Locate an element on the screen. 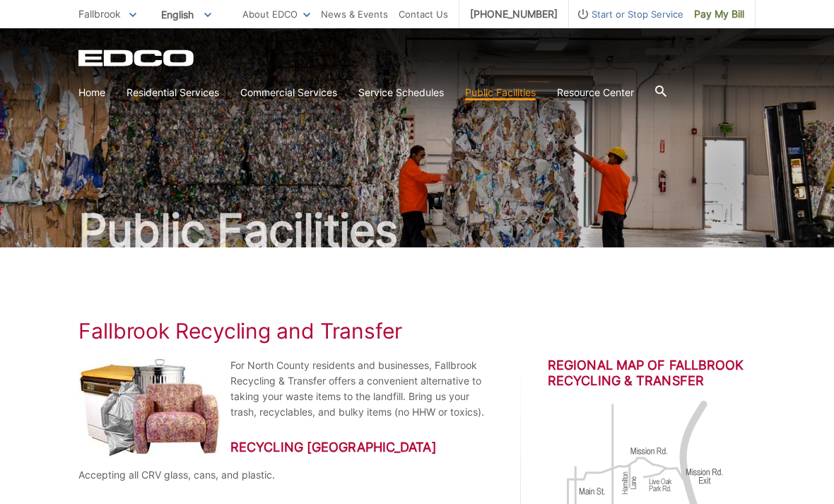 The width and height of the screenshot is (834, 504). span: English is located at coordinates (186, 14).